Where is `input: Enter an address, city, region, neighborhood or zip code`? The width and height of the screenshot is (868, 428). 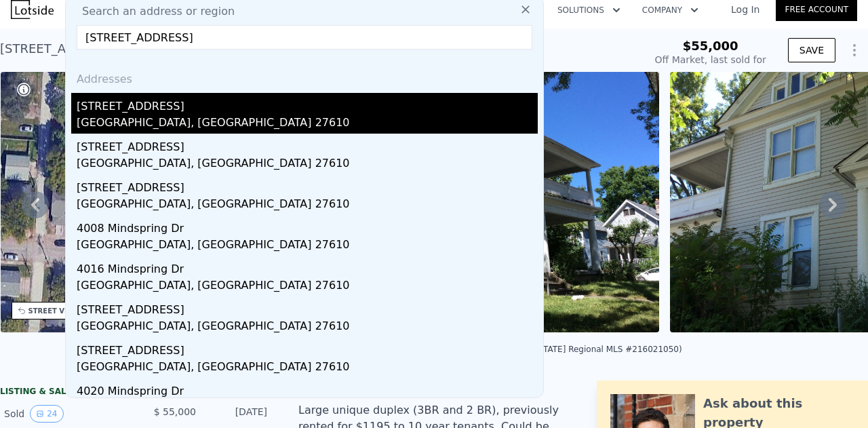 input: Enter an address, city, region, neighborhood or zip code is located at coordinates (304, 37).